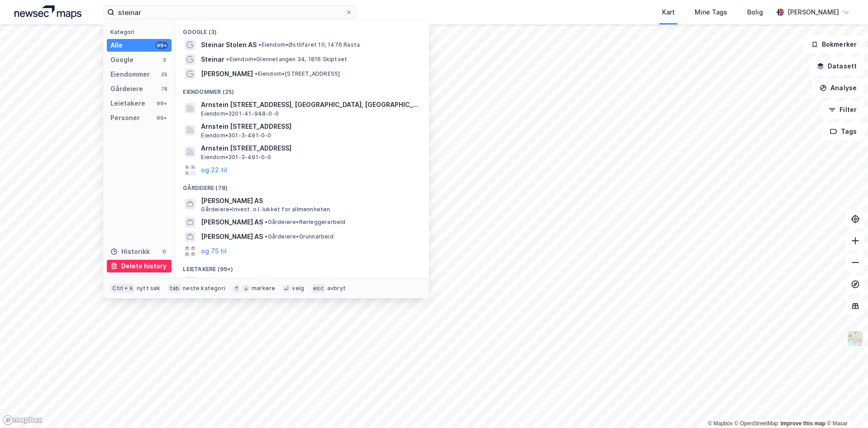  Describe the element at coordinates (755, 12) in the screenshot. I see `div: Bolig` at that location.